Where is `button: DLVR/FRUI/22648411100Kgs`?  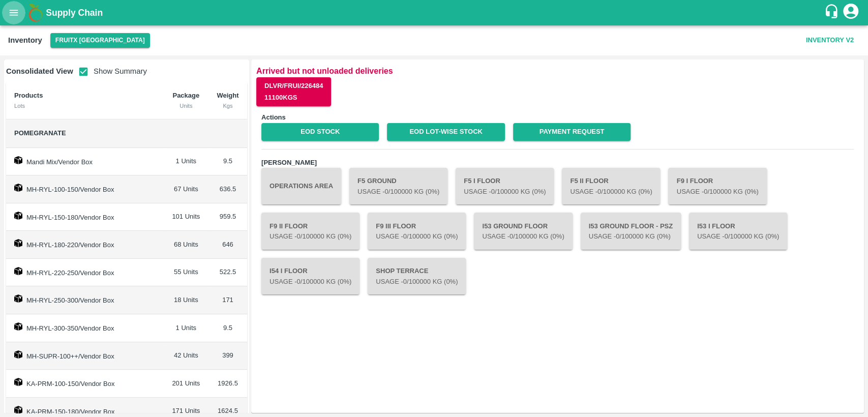 button: DLVR/FRUI/22648411100Kgs is located at coordinates (293, 92).